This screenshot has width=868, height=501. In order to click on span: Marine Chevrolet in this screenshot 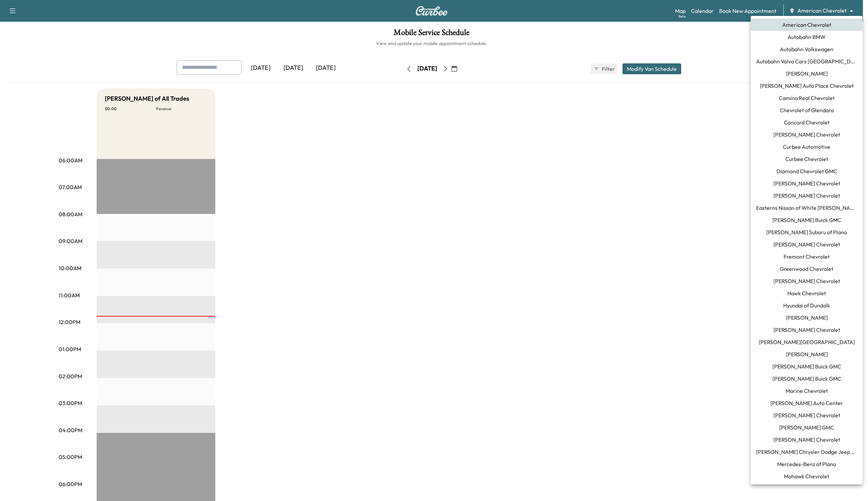, I will do `click(807, 391)`.